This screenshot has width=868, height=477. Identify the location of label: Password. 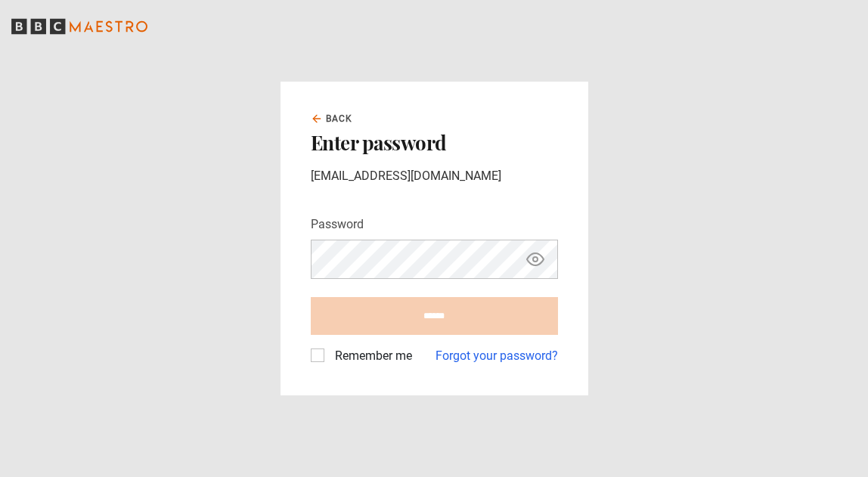
(337, 225).